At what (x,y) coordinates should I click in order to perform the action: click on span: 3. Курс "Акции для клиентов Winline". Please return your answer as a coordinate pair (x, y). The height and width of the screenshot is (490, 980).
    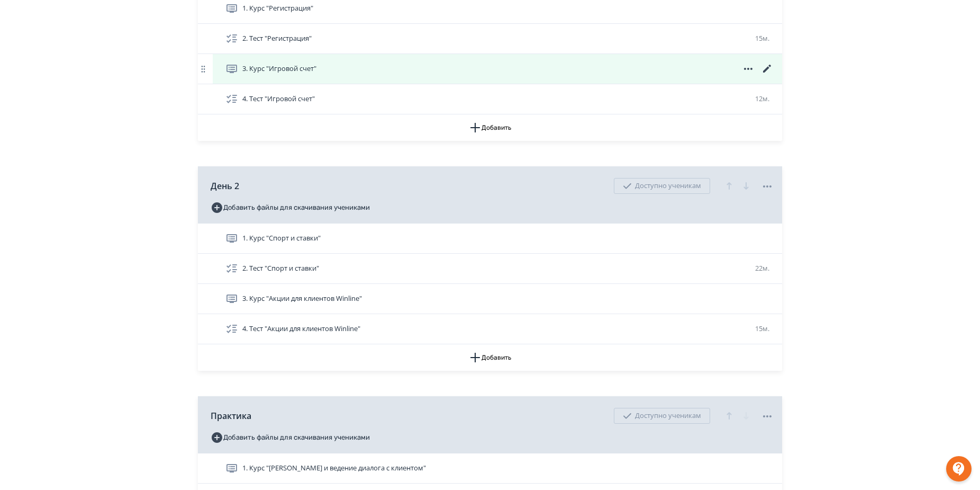
    Looking at the image, I should click on (302, 298).